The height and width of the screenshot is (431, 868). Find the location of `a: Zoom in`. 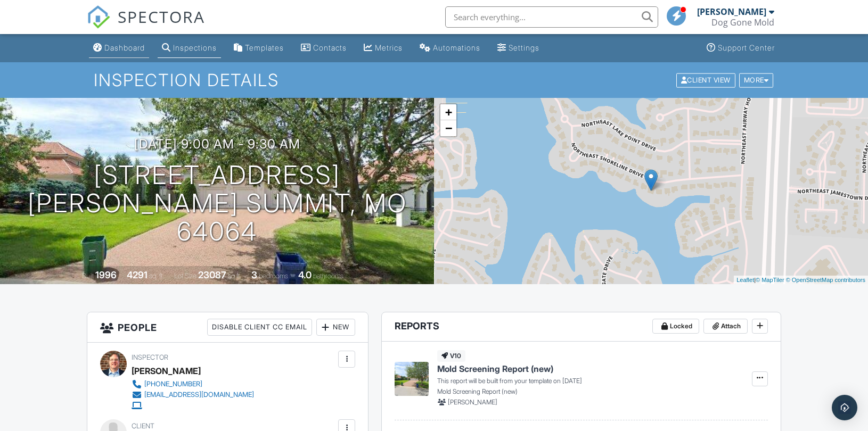

a: Zoom in is located at coordinates (448, 112).